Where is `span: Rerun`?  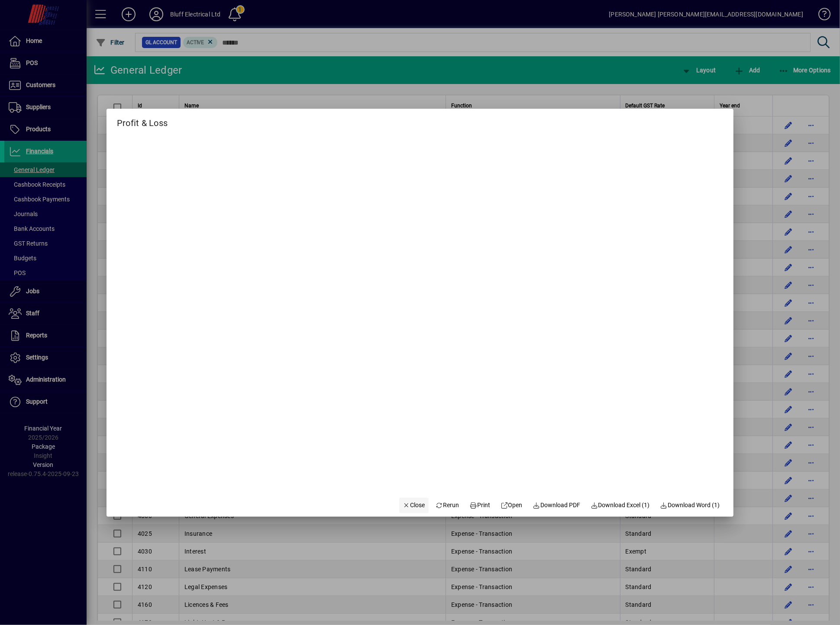 span: Rerun is located at coordinates (448, 505).